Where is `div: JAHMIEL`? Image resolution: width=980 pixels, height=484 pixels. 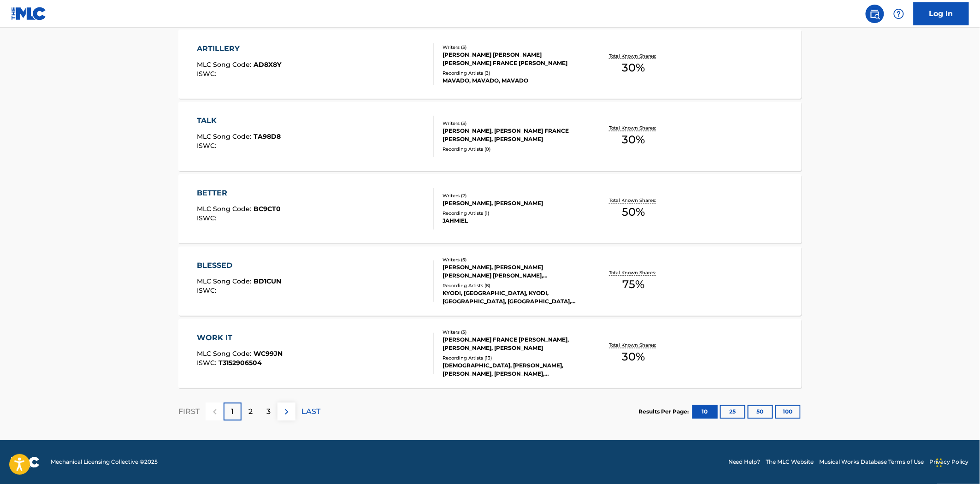 div: JAHMIEL is located at coordinates (512, 221).